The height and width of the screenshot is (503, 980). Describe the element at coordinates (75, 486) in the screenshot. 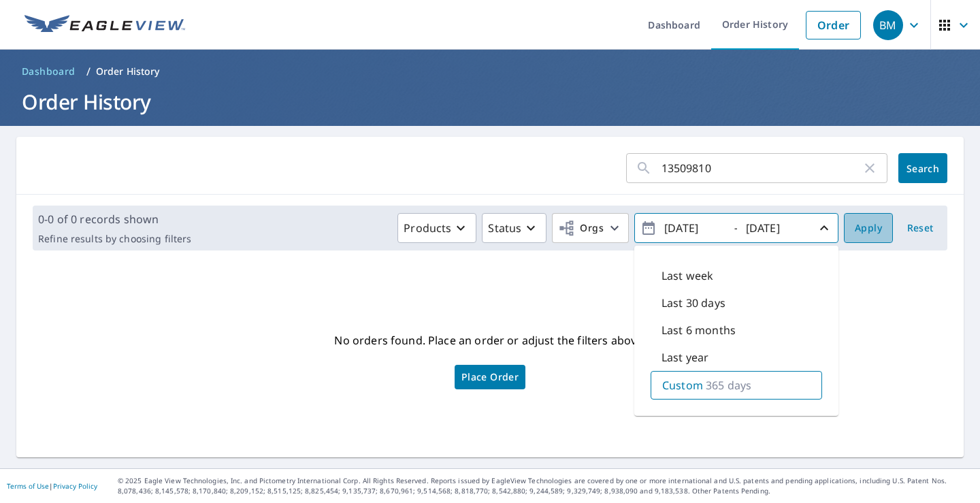

I see `a: Privacy Policy` at that location.